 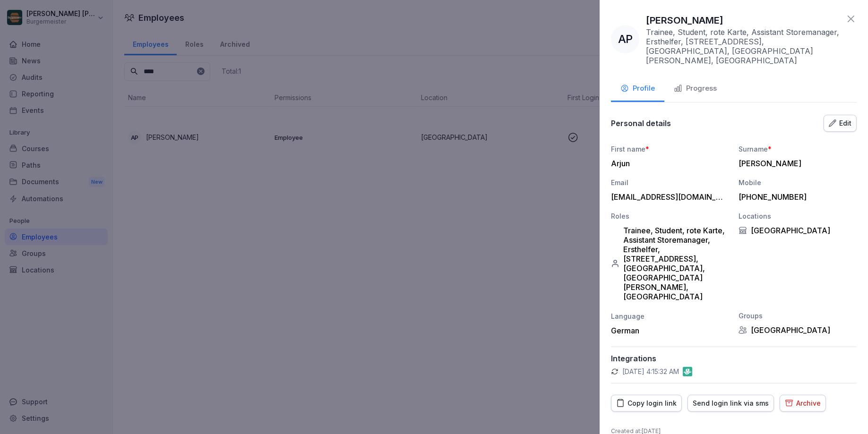 I want to click on p: Personal details, so click(x=640, y=123).